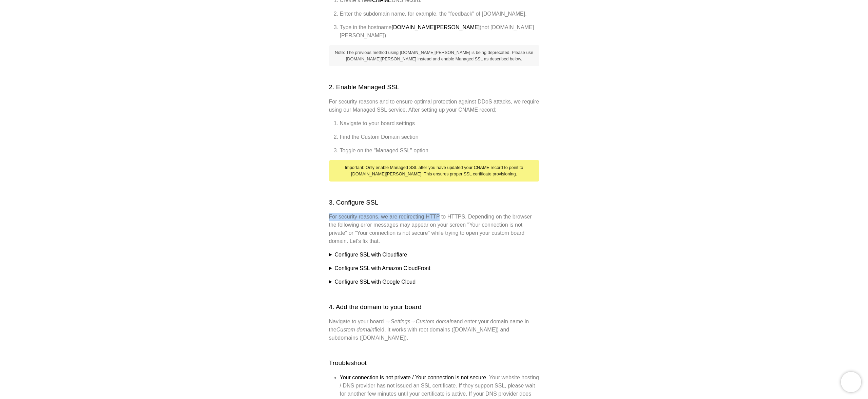 Image resolution: width=868 pixels, height=399 pixels. I want to click on li: Find the Custom Domain section, so click(440, 137).